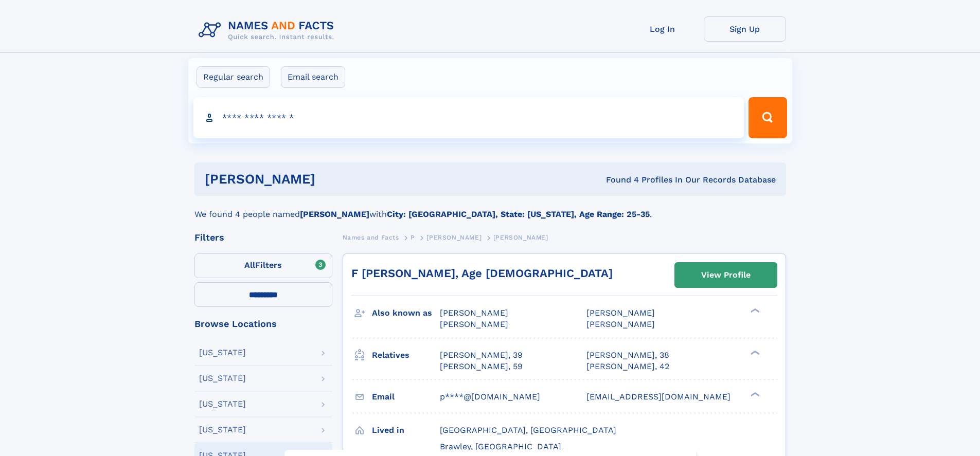 This screenshot has width=980, height=456. What do you see at coordinates (745, 29) in the screenshot?
I see `a: Sign Up` at bounding box center [745, 29].